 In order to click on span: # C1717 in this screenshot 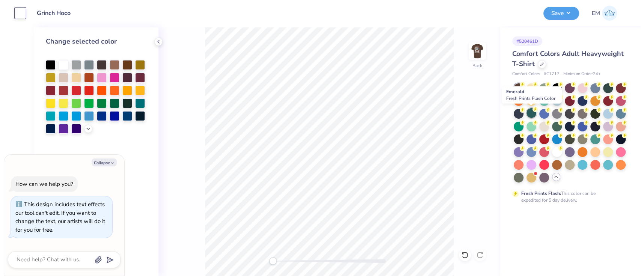, I will do `click(552, 74)`.